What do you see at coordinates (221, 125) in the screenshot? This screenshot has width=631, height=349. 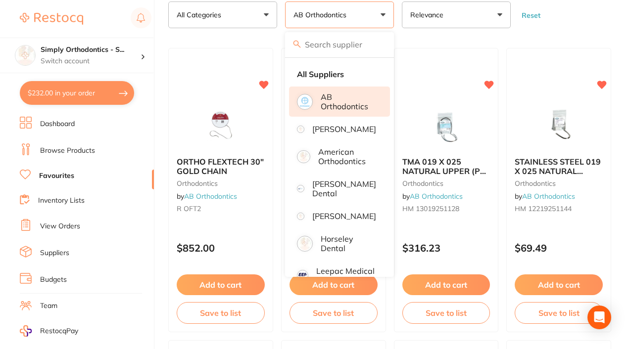 I see `img: ORTHO FLEXTECH 30" GOLD CHAIN` at bounding box center [221, 125].